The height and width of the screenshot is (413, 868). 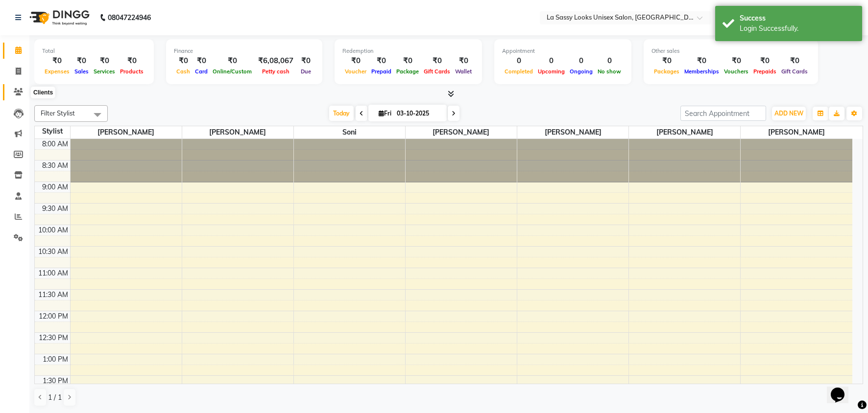 What do you see at coordinates (52, 131) in the screenshot?
I see `div: Stylist` at bounding box center [52, 131].